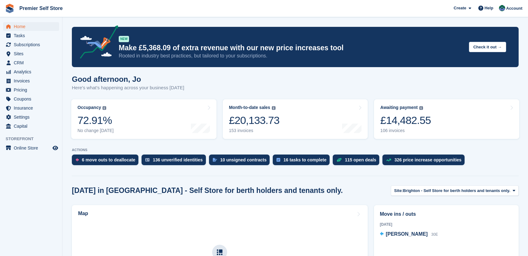 The image size is (528, 256). What do you see at coordinates (460, 8) in the screenshot?
I see `span: Create` at bounding box center [460, 8].